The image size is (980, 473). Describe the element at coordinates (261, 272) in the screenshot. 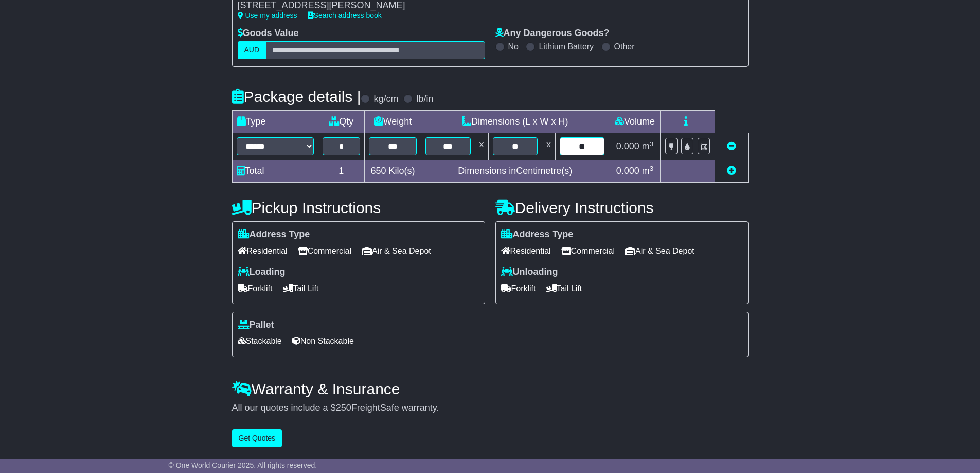

I see `label: Loading` at that location.